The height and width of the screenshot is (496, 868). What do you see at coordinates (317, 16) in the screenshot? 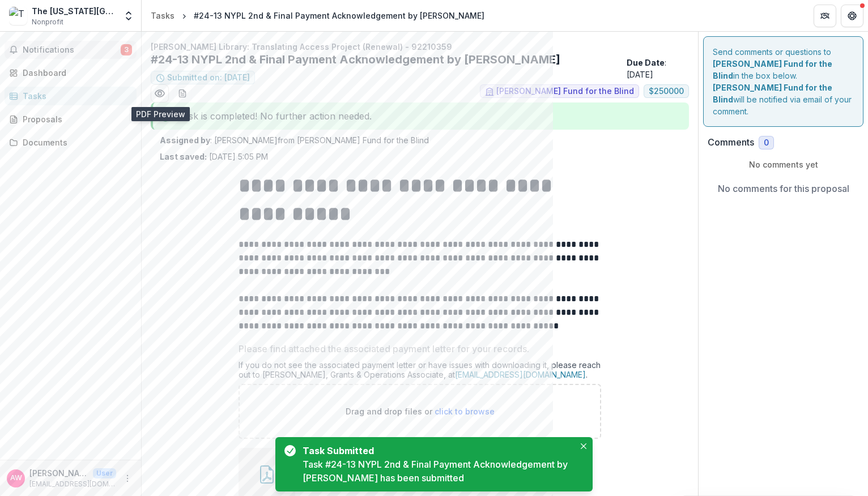
I see `nav: breadcrumb` at bounding box center [317, 16].